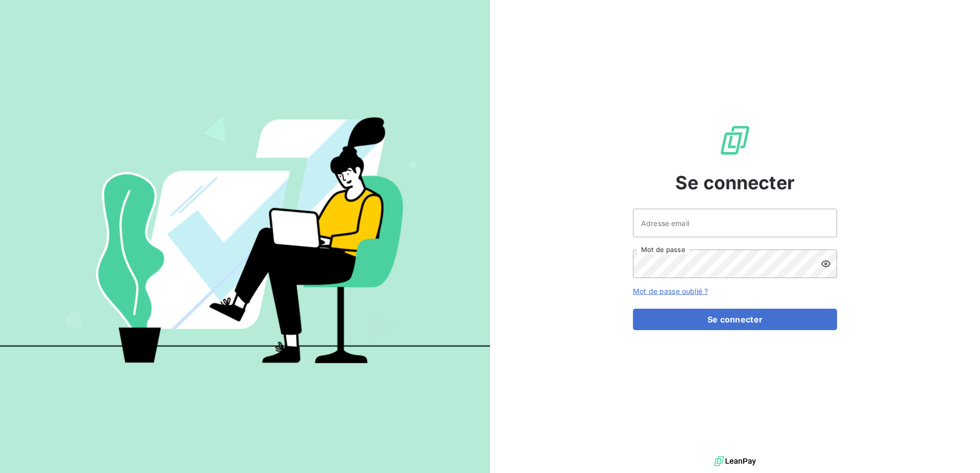 This screenshot has height=473, width=980. I want to click on a: Mot de passe oublié ?, so click(670, 291).